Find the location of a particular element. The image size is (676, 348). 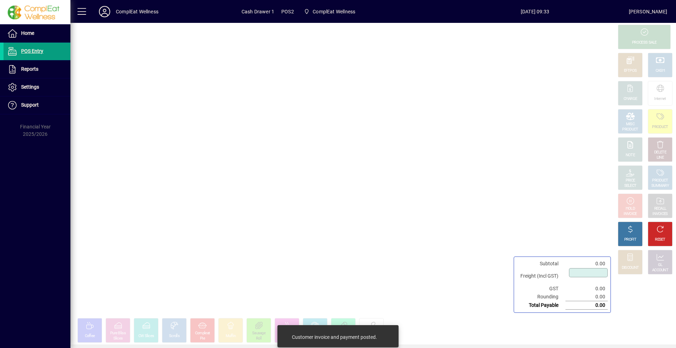

div: CHARGE is located at coordinates (631, 99).